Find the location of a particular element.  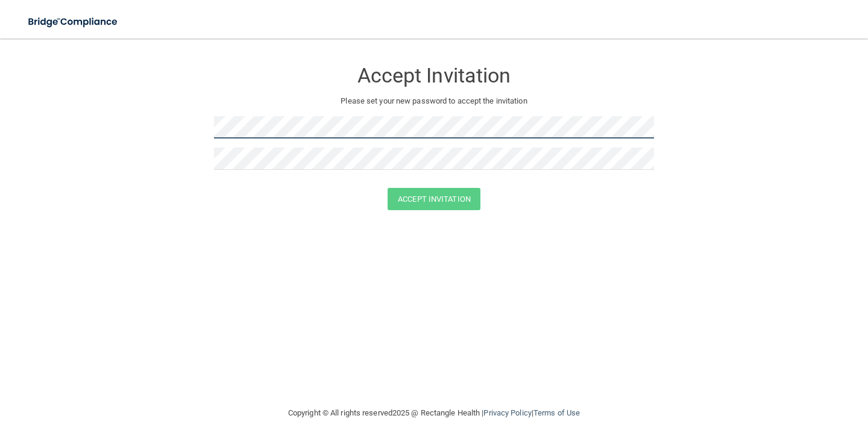

a: Terms of Use is located at coordinates (556, 412).